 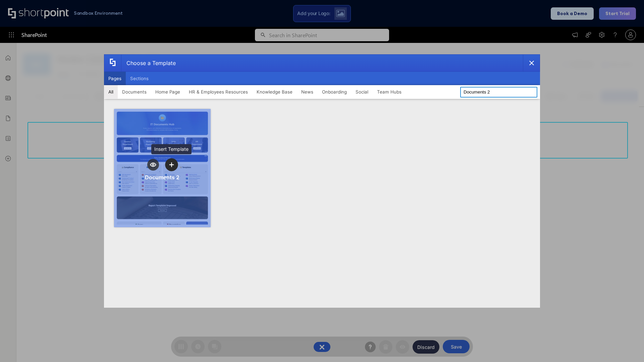 I want to click on button: News, so click(x=307, y=92).